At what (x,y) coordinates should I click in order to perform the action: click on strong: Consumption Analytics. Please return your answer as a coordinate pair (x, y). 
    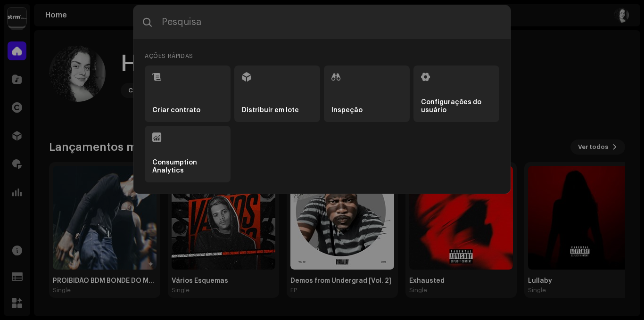
    Looking at the image, I should click on (188, 167).